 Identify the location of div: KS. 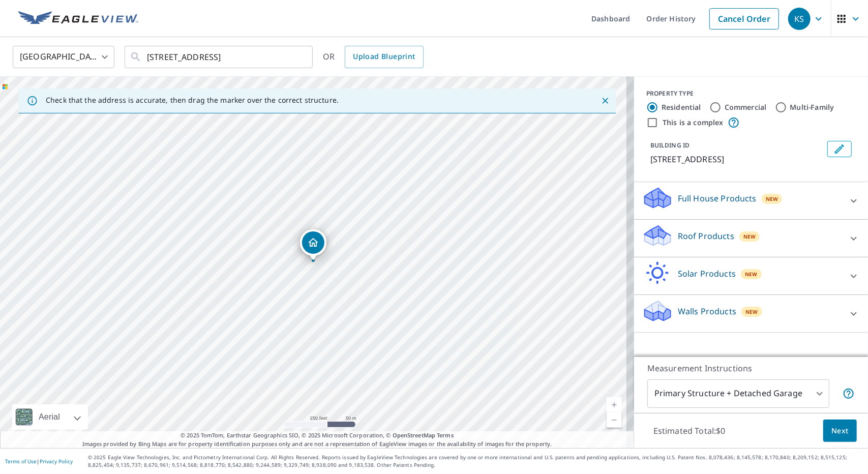
(799, 19).